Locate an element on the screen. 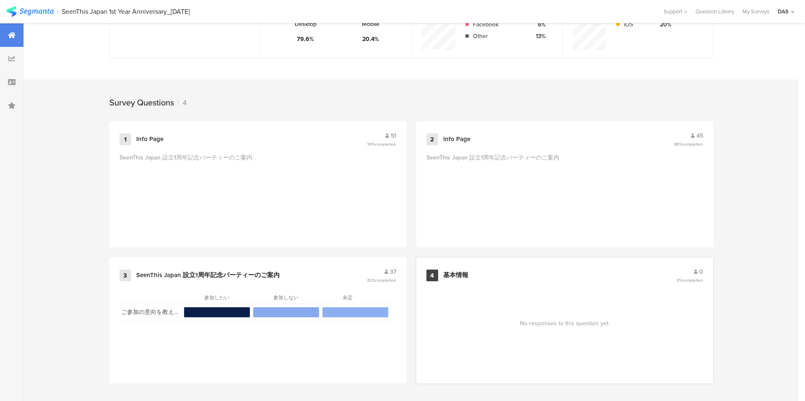 Image resolution: width=805 pixels, height=401 pixels. div: Mobile is located at coordinates (370, 24).